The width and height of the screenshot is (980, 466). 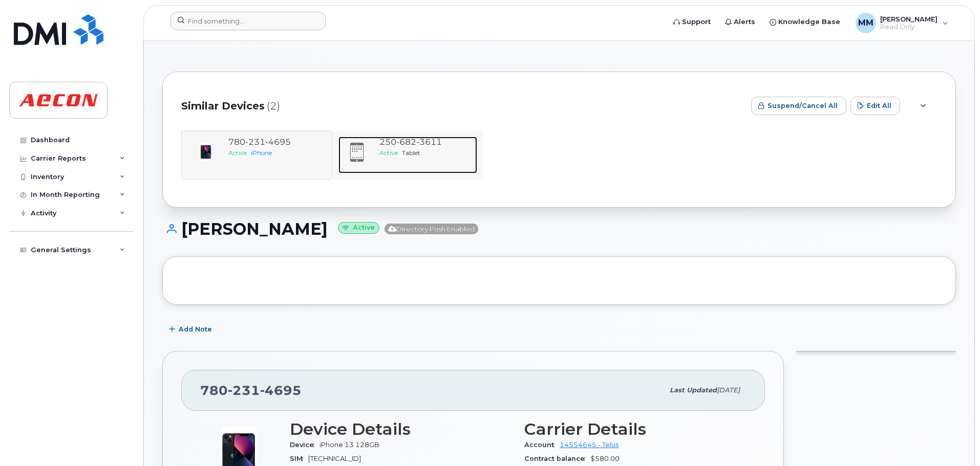 I want to click on span: Suspend/Cancel All, so click(x=803, y=106).